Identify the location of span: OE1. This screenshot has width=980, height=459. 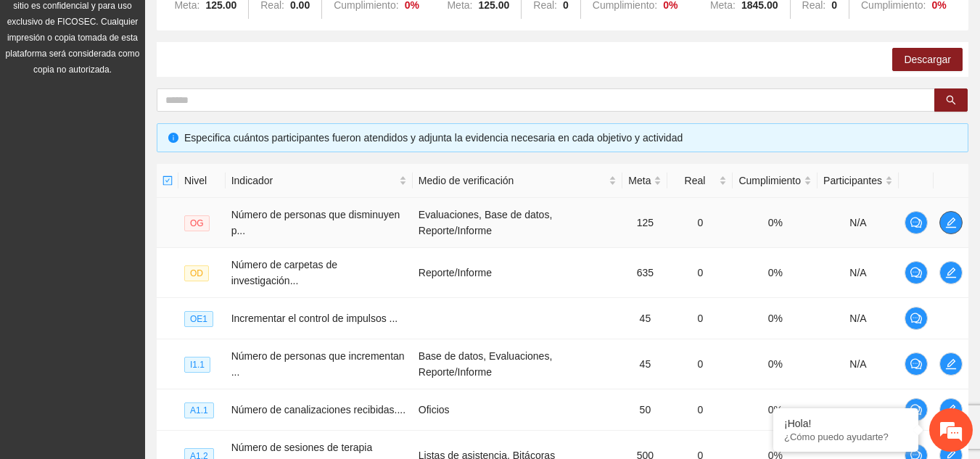
(199, 319).